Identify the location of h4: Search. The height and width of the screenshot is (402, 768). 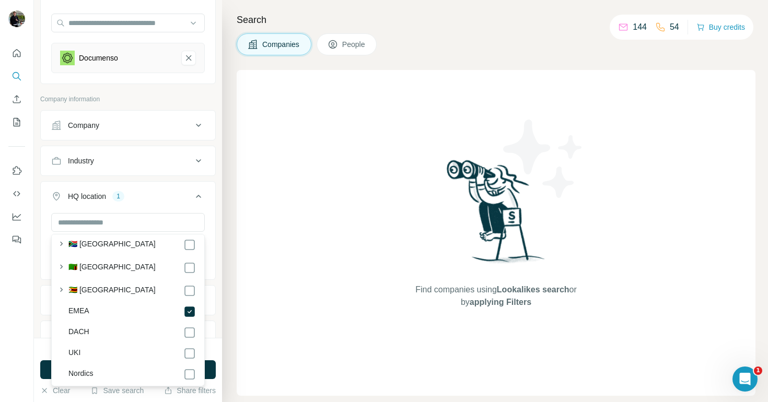
(496, 20).